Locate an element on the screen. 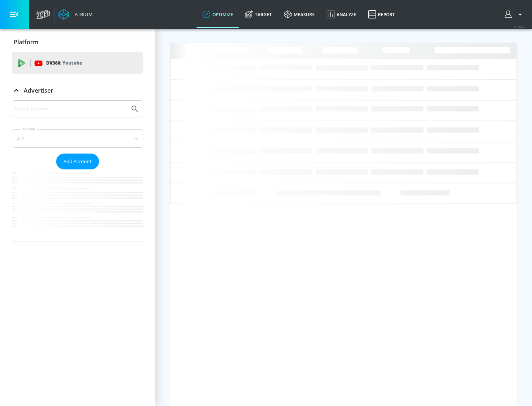 This screenshot has width=532, height=406. label: Sort By is located at coordinates (29, 129).